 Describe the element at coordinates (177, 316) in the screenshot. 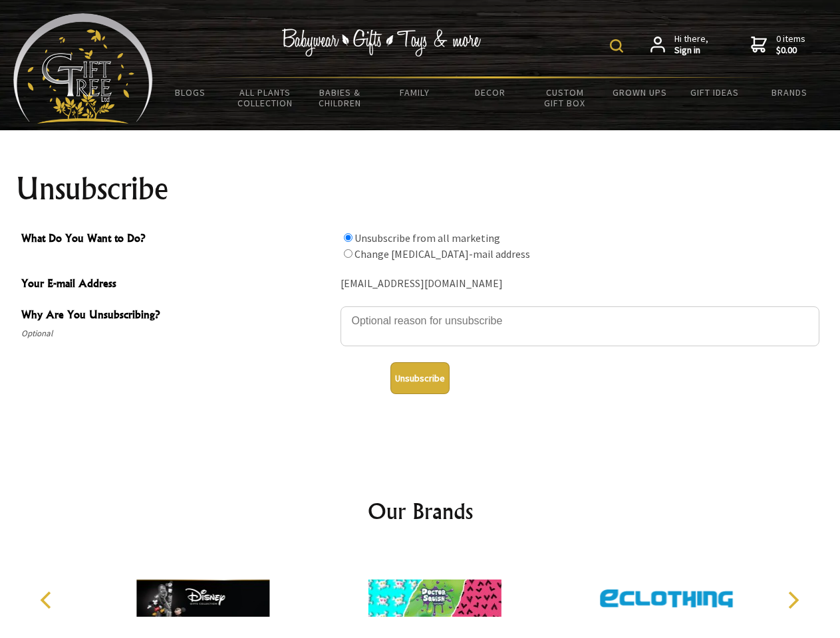

I see `span: Why Are You Unsubscribing?` at that location.